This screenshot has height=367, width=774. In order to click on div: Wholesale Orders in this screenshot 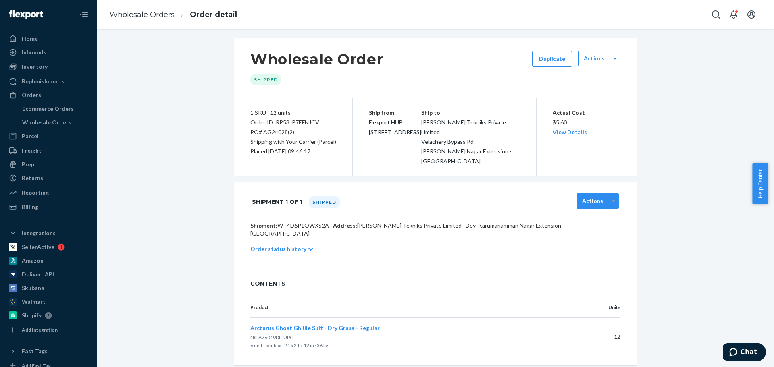, I will do `click(47, 123)`.